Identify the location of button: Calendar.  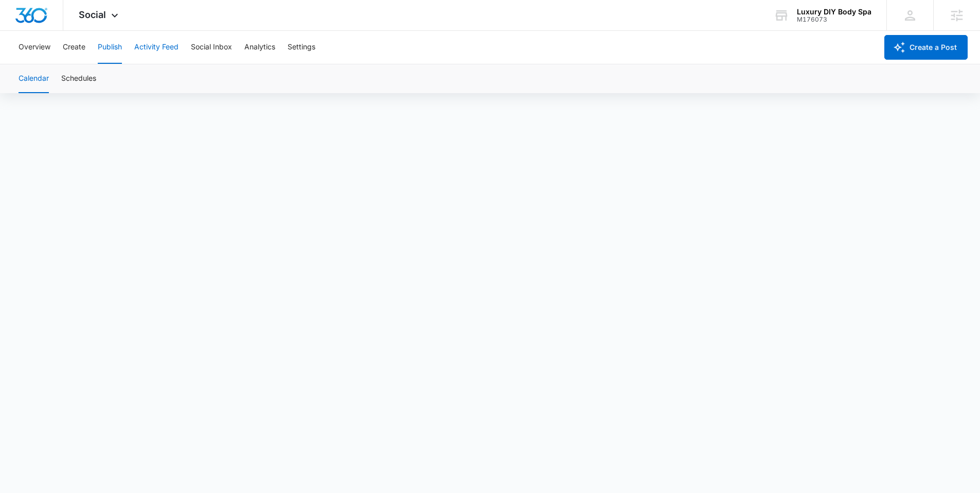
(34, 79).